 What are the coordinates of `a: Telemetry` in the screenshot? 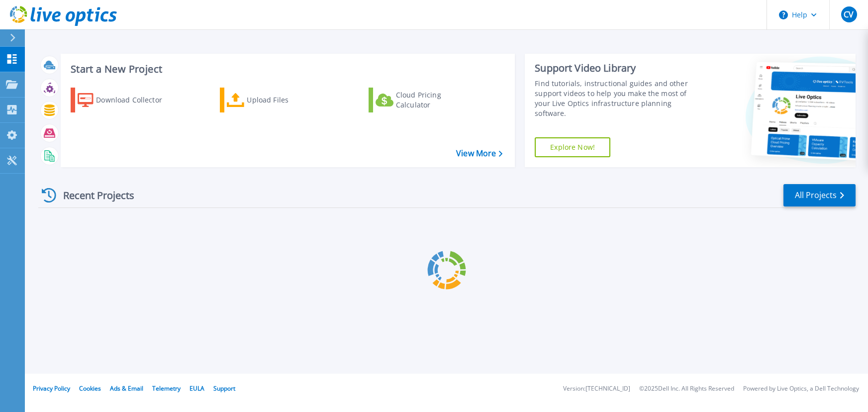 It's located at (166, 388).